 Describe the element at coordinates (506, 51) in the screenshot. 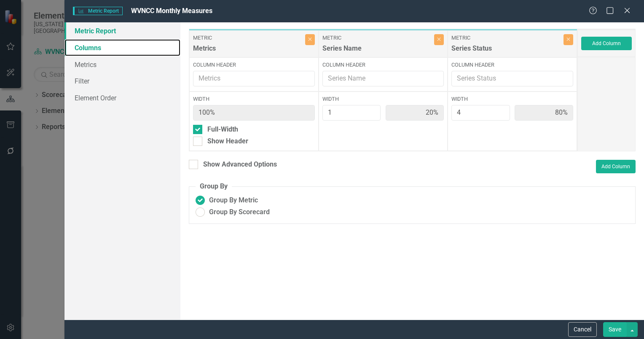

I see `div: Series Status` at that location.